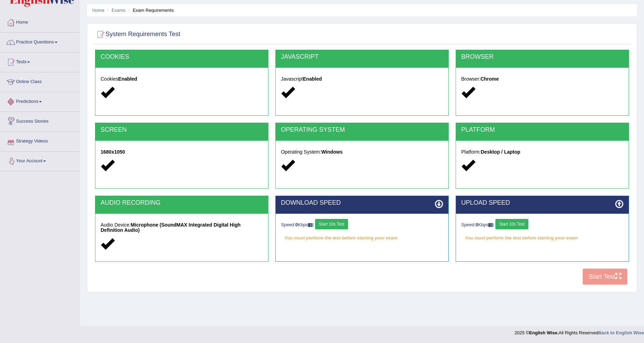 The height and width of the screenshot is (343, 644). Describe the element at coordinates (332, 152) in the screenshot. I see `strong: Windows` at that location.